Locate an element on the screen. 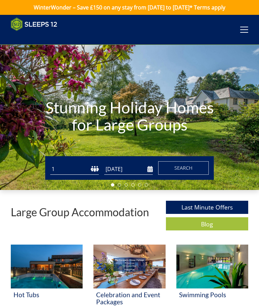 This screenshot has width=259, height=307. img: 'Hot Tubs' - Large Group Accommodation Holiday Ideas is located at coordinates (47, 266).